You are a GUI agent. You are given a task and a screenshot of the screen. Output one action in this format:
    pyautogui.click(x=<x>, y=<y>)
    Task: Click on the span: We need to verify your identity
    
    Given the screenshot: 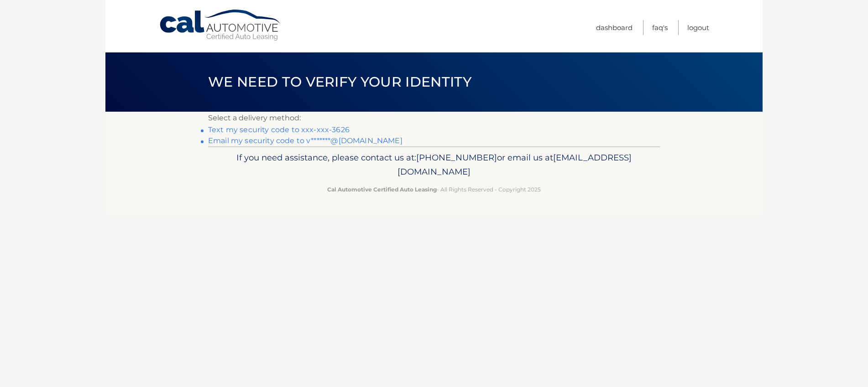 What is the action you would take?
    pyautogui.click(x=339, y=82)
    